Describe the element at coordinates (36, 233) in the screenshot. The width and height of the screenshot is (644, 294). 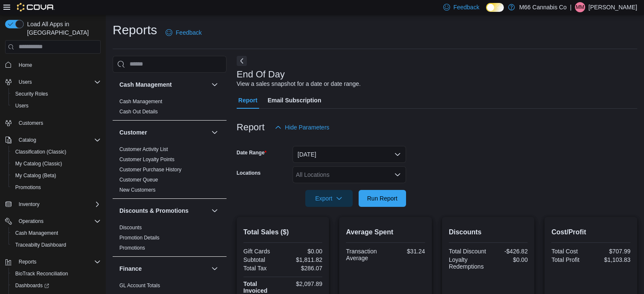
I see `a: Cash Management` at that location.